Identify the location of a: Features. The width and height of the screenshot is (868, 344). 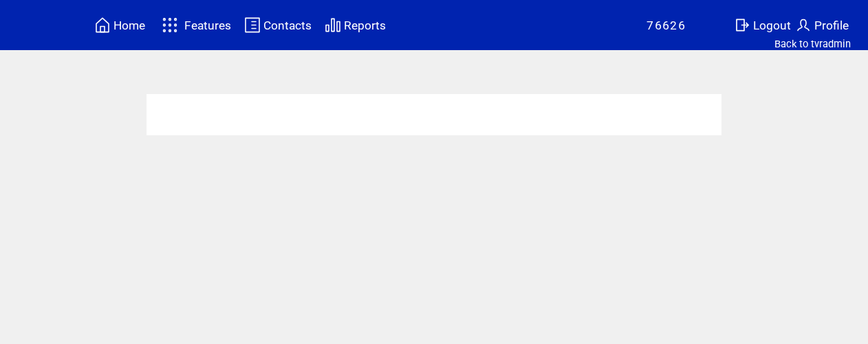
(194, 25).